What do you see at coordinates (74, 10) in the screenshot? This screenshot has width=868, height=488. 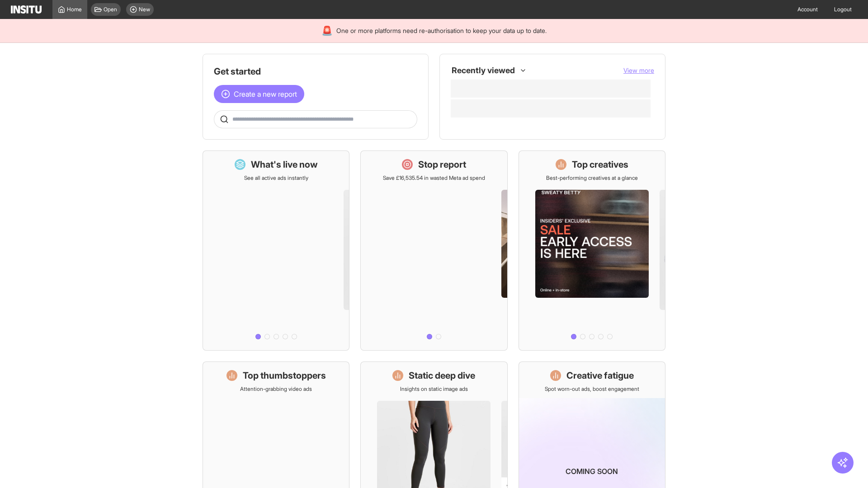 I see `span: Home` at bounding box center [74, 10].